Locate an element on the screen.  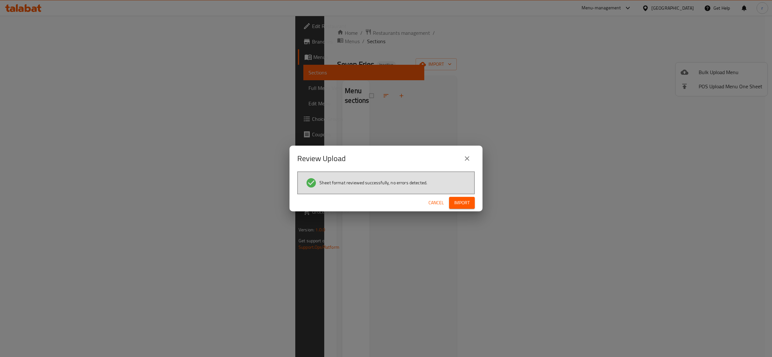
button: Import is located at coordinates (462, 202).